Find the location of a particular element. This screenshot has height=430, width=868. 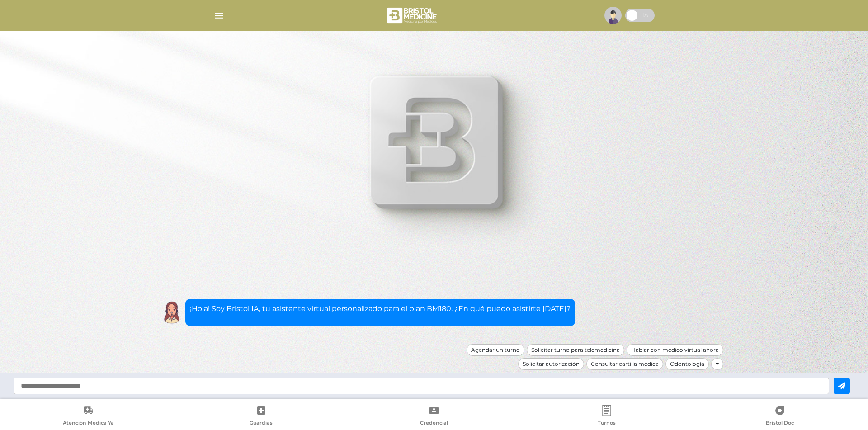

span: Turnos is located at coordinates (606, 424).